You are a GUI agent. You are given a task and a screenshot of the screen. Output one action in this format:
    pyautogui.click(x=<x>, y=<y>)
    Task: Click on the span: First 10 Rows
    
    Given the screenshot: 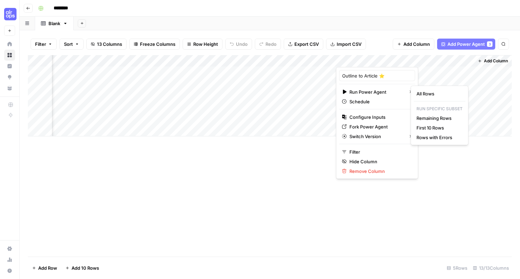 What is the action you would take?
    pyautogui.click(x=438, y=128)
    